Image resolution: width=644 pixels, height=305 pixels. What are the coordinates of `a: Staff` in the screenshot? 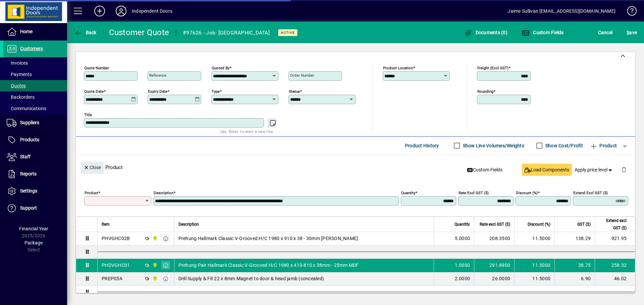 It's located at (36, 157).